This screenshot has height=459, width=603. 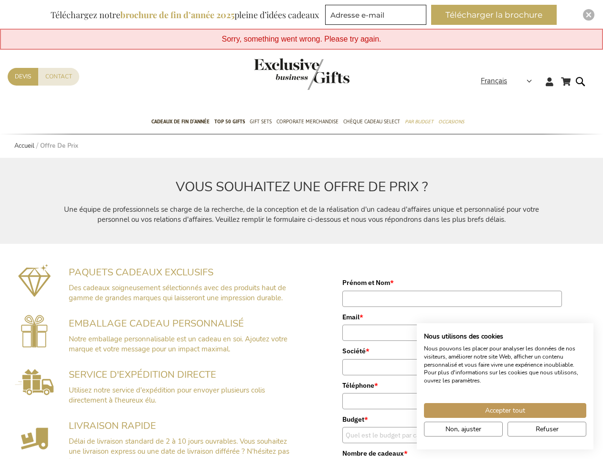 I want to click on h2: Nous utilisons des cookies, so click(x=505, y=336).